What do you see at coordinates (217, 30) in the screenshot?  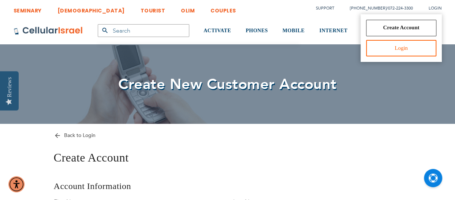 I see `span: ACTIVATE` at bounding box center [217, 30].